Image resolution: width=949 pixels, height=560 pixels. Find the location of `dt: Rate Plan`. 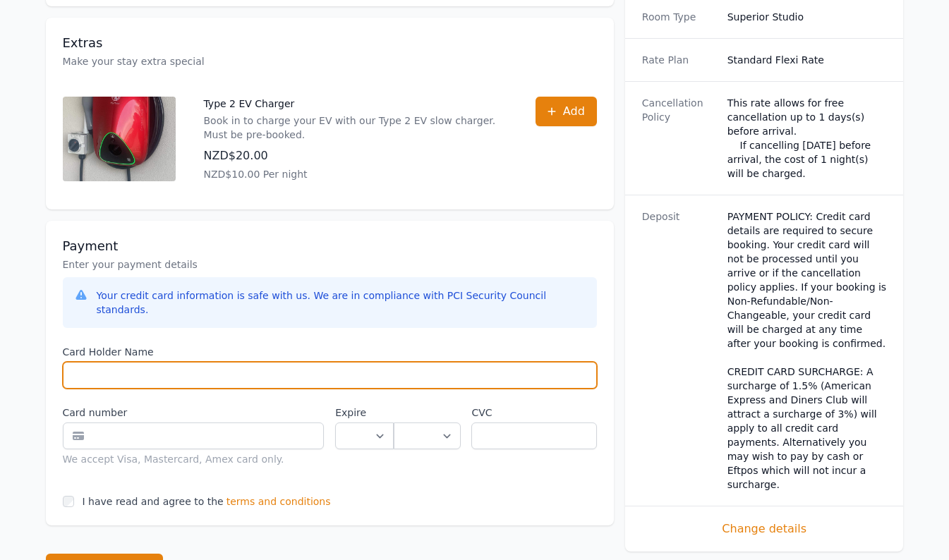

dt: Rate Plan is located at coordinates (679, 60).